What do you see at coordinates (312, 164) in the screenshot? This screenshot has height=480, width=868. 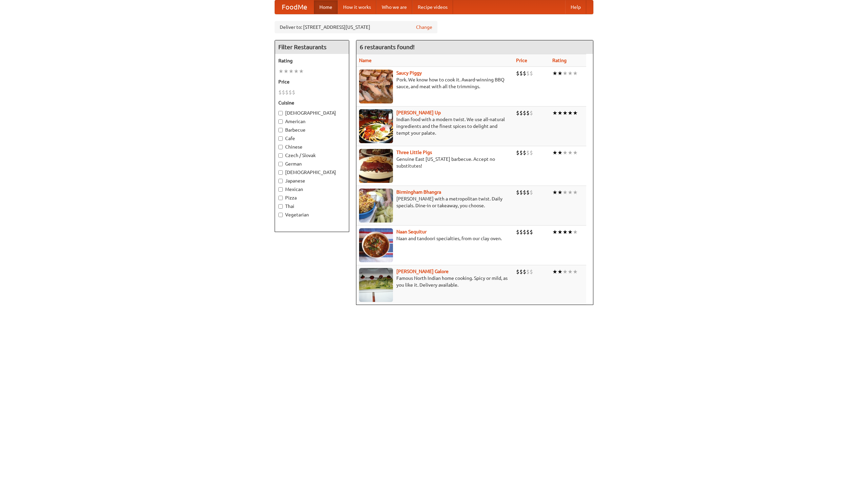 I see `label: German` at bounding box center [312, 164].